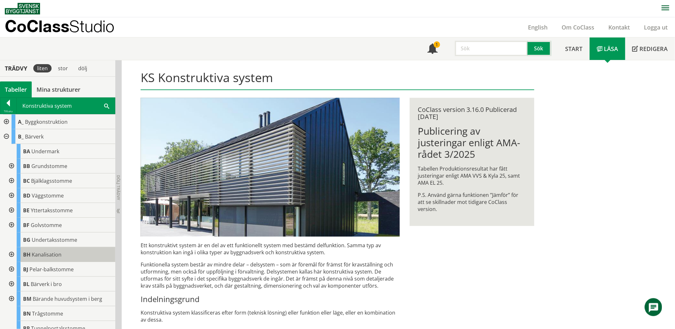  I want to click on h1: Publicering av justeringar enligt AMA-rådet 3/2025, so click(472, 143).